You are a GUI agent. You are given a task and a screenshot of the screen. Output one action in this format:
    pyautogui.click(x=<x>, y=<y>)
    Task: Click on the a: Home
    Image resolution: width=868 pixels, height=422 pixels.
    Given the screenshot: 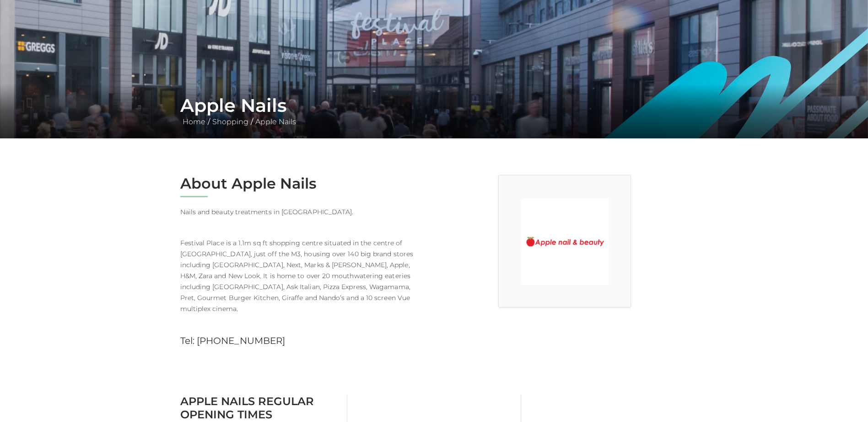 What is the action you would take?
    pyautogui.click(x=194, y=122)
    